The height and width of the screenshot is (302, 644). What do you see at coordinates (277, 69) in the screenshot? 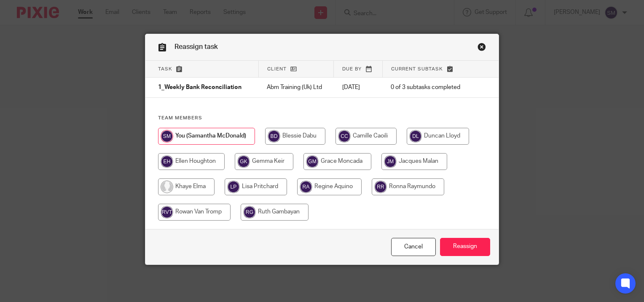
I see `span: Client` at bounding box center [277, 69].